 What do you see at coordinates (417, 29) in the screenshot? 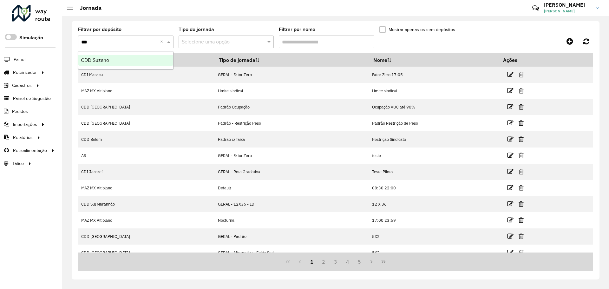
I see `label: Mostrar apenas os sem depósitos` at bounding box center [417, 29].